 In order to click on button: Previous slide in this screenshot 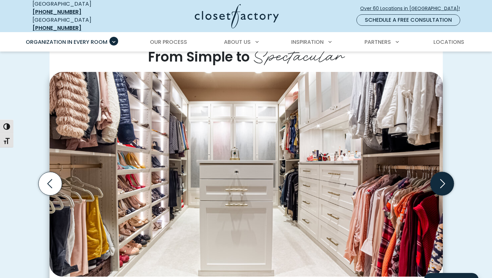, I will do `click(50, 184)`.